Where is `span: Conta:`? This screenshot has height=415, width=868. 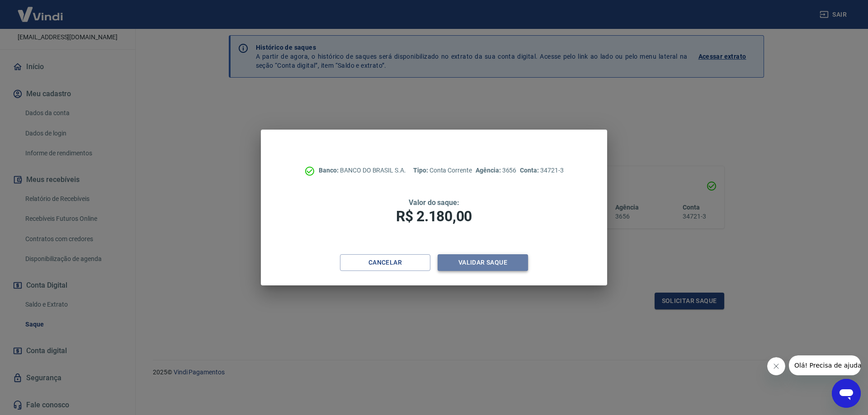
span: Conta: is located at coordinates (530, 170).